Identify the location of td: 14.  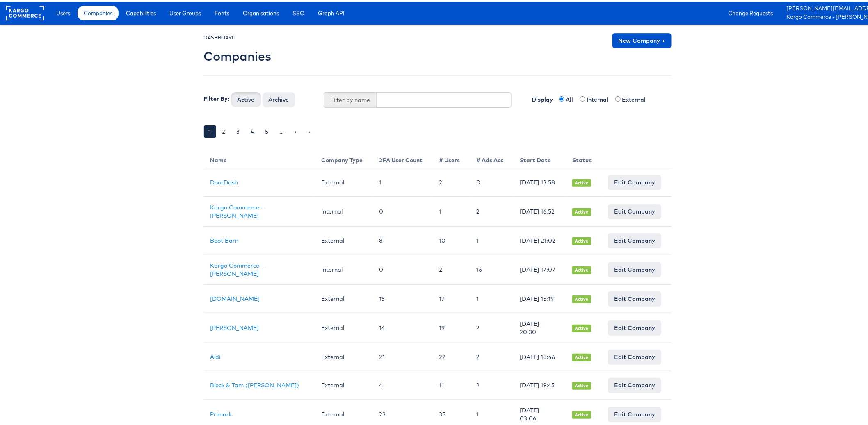
(403, 326).